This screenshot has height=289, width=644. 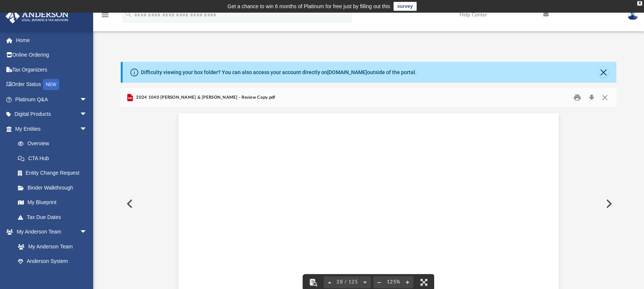 I want to click on div: Current zoom level, so click(x=394, y=282).